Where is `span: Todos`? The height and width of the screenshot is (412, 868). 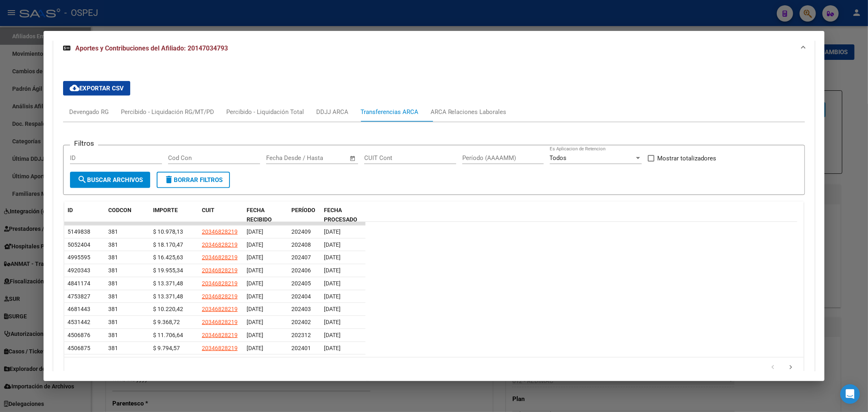 span: Todos is located at coordinates (558, 158).